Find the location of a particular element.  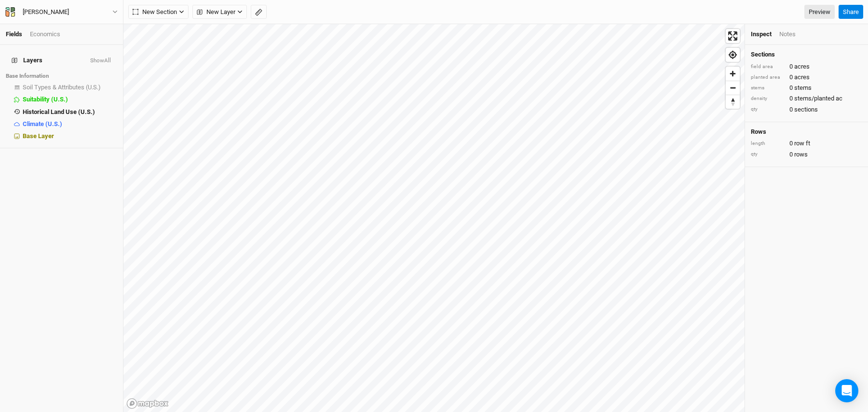

div: Tim Nichols is located at coordinates (46, 12).